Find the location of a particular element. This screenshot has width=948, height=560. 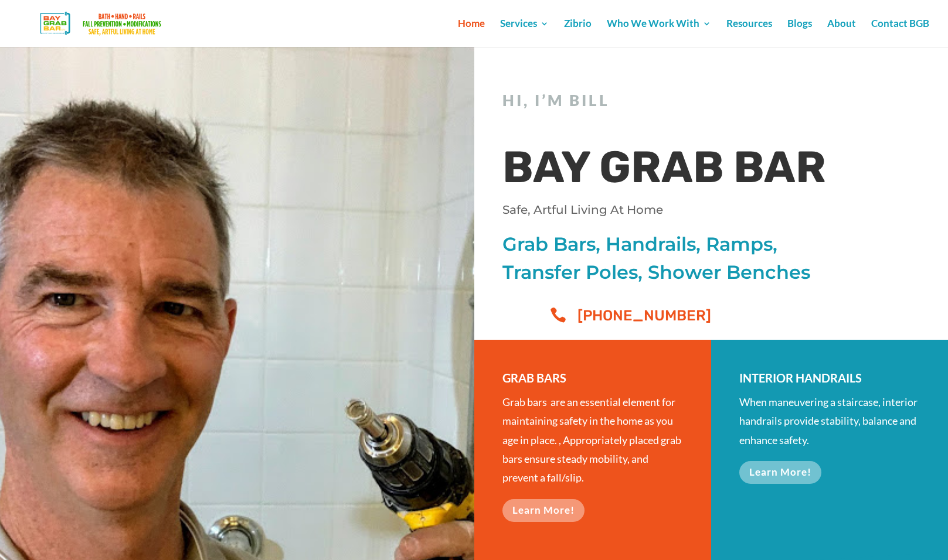

a: Home is located at coordinates (472, 33).